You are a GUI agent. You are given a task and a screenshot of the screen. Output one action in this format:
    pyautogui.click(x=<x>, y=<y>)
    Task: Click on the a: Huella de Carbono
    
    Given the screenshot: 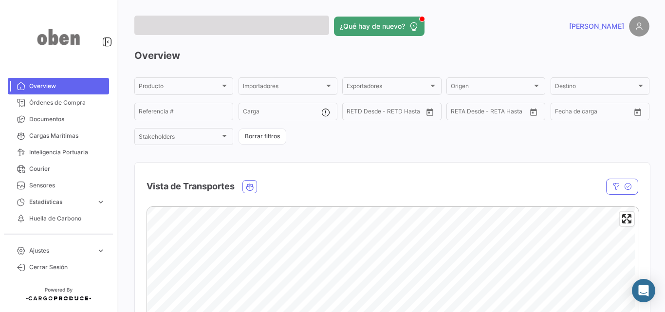 What is the action you would take?
    pyautogui.click(x=58, y=219)
    